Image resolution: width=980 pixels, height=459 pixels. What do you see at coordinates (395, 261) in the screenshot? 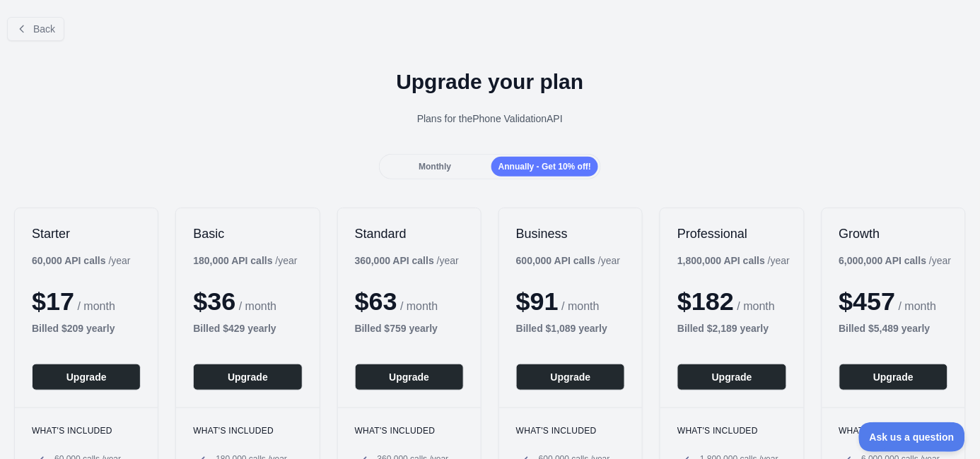
I see `b: 360,000 API calls` at bounding box center [395, 261].